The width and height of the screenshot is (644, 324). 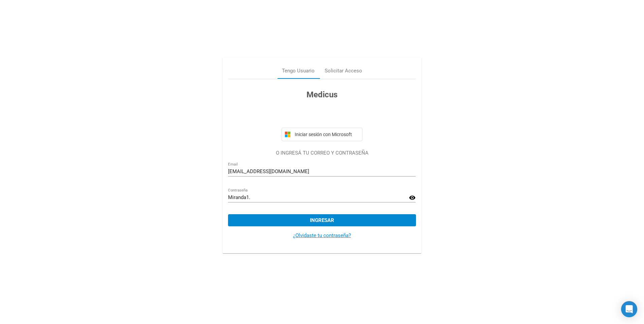 What do you see at coordinates (412, 198) in the screenshot?
I see `mat-icon: visibility` at bounding box center [412, 198].